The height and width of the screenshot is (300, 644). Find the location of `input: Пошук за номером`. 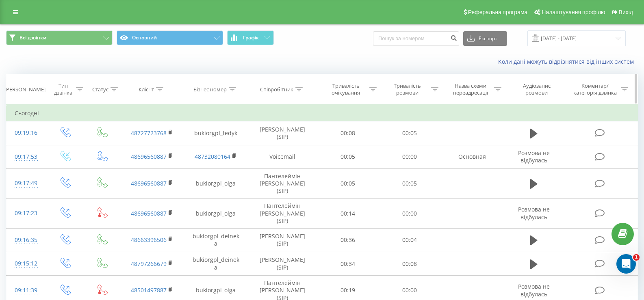

input: Пошук за номером is located at coordinates (416, 39).